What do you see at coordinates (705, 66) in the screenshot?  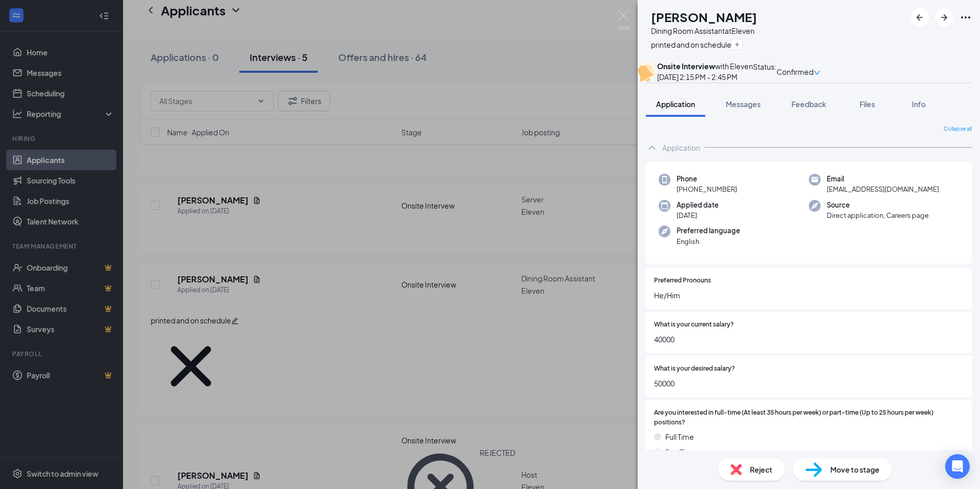 I see `div: with Eleven` at bounding box center [705, 66].